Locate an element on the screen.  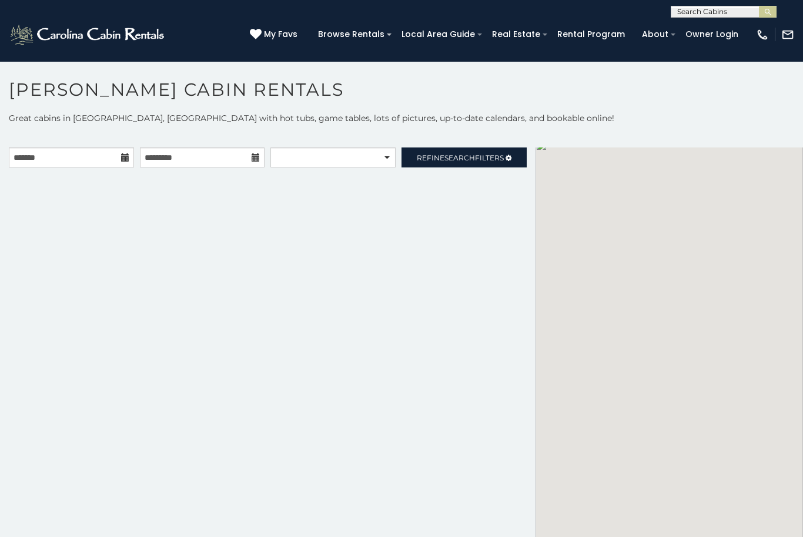
a: Real Estate is located at coordinates (516, 34).